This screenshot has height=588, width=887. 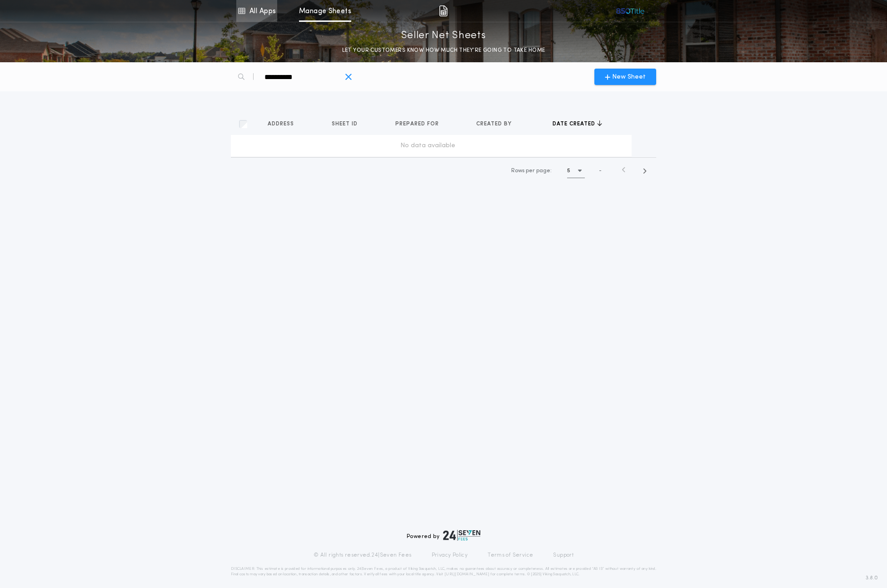 What do you see at coordinates (284, 124) in the screenshot?
I see `button: Address` at bounding box center [284, 124].